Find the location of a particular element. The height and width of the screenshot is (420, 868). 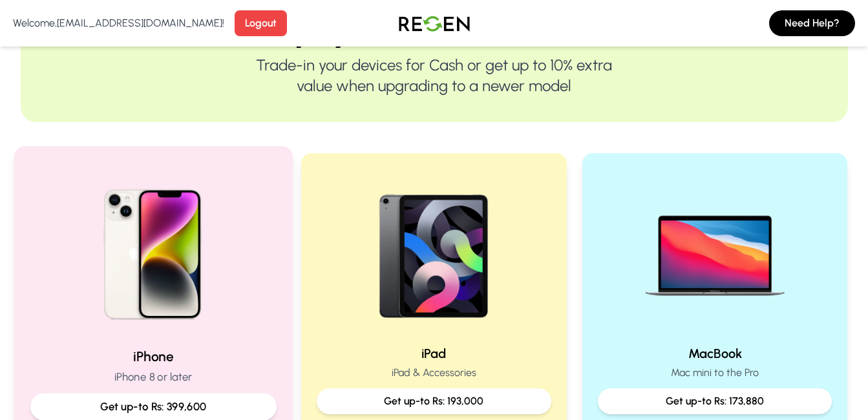

p: iPad & Accessories is located at coordinates (434, 373).